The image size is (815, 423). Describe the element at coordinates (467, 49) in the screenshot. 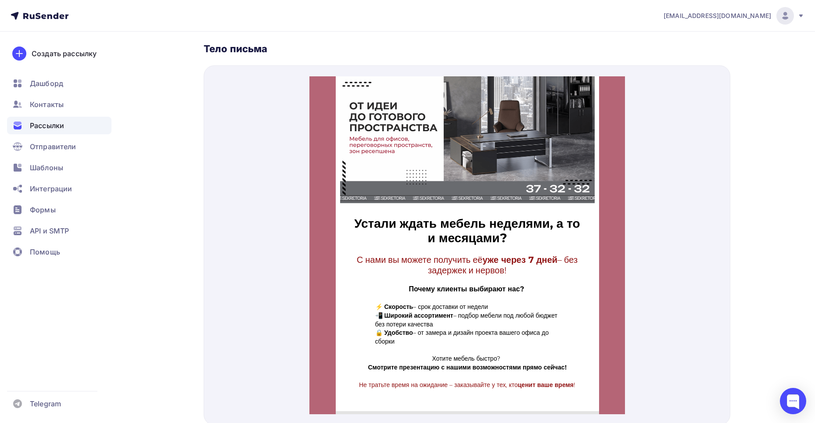

I see `div: Тело письма` at that location.